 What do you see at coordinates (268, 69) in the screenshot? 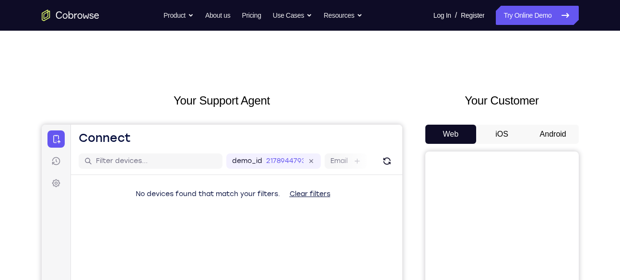
I see `button: Clear filters` at bounding box center [268, 69].